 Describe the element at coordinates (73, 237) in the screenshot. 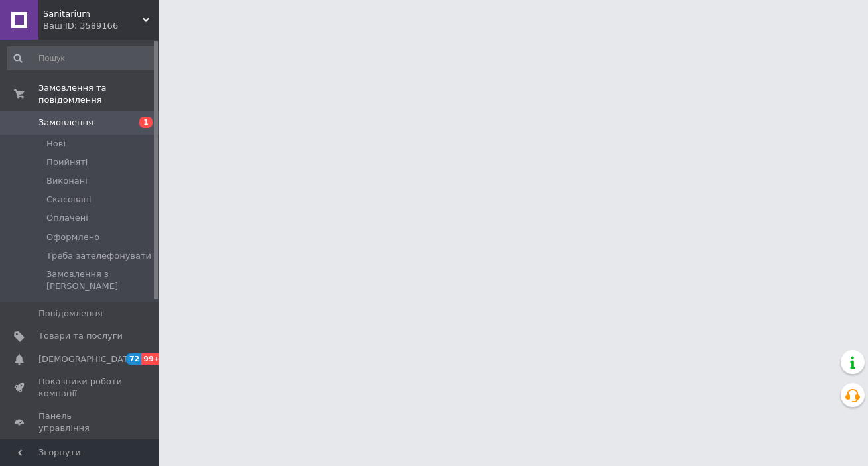

I see `span: Оформлено` at that location.